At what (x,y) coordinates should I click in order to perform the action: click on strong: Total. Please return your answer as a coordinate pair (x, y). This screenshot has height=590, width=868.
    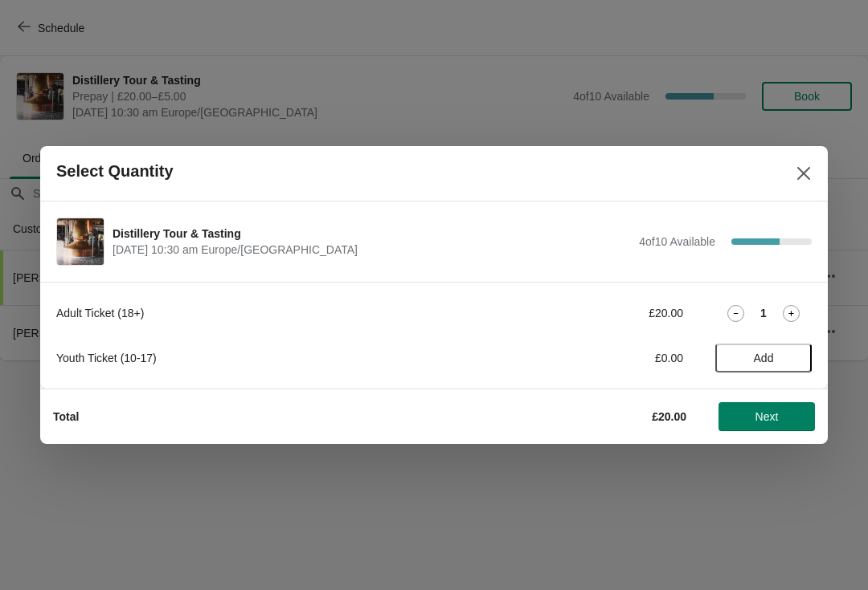
    Looking at the image, I should click on (66, 417).